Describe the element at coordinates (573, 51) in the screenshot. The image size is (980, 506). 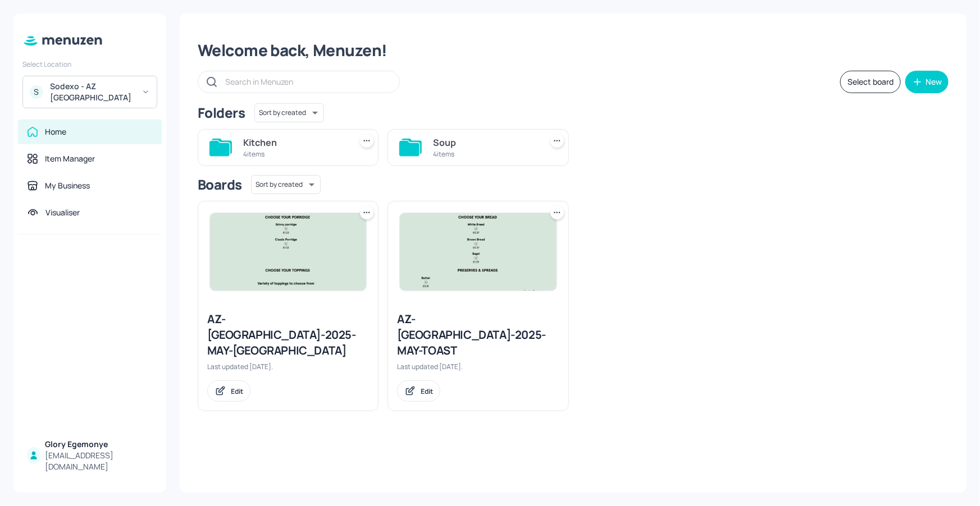
I see `div: Welcome back, Menuzen!` at that location.